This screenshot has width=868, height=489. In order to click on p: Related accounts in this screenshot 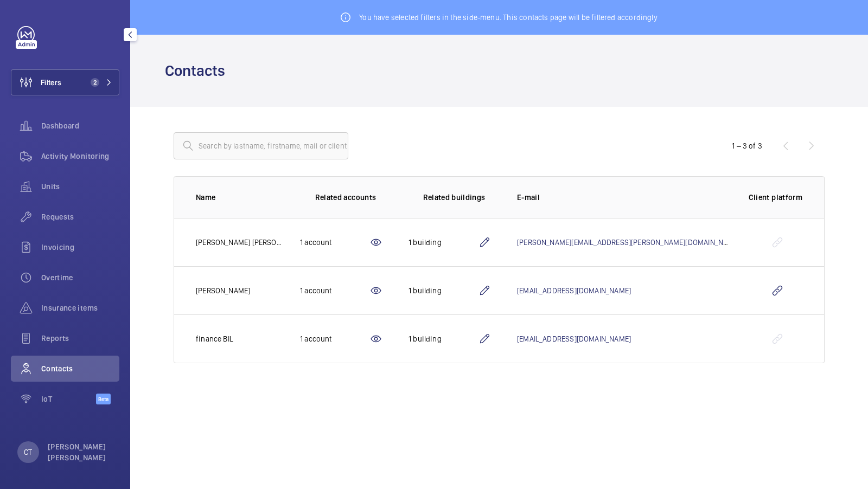, I will do `click(346, 197)`.